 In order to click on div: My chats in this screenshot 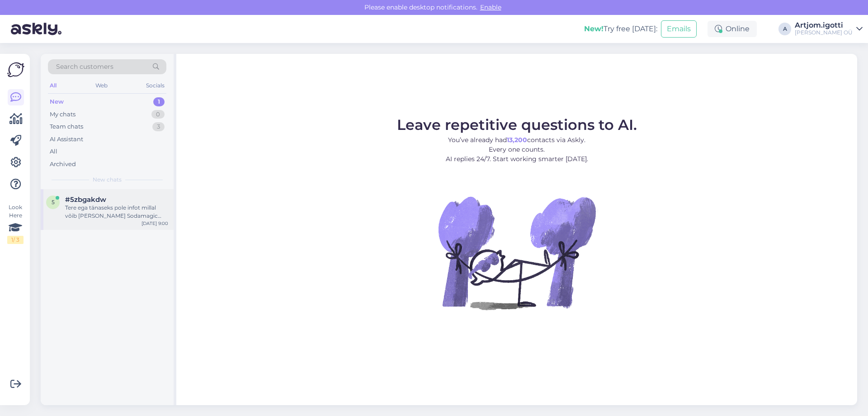, I will do `click(62, 115)`.